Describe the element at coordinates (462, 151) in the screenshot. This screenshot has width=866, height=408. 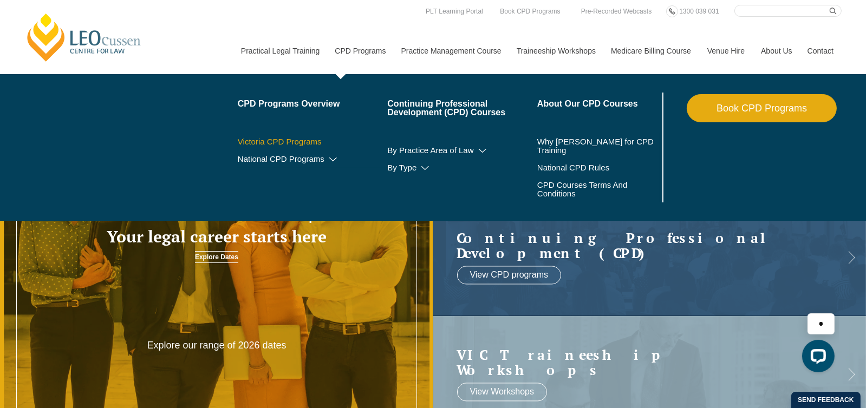
I see `a: By Practice Area of Law` at that location.